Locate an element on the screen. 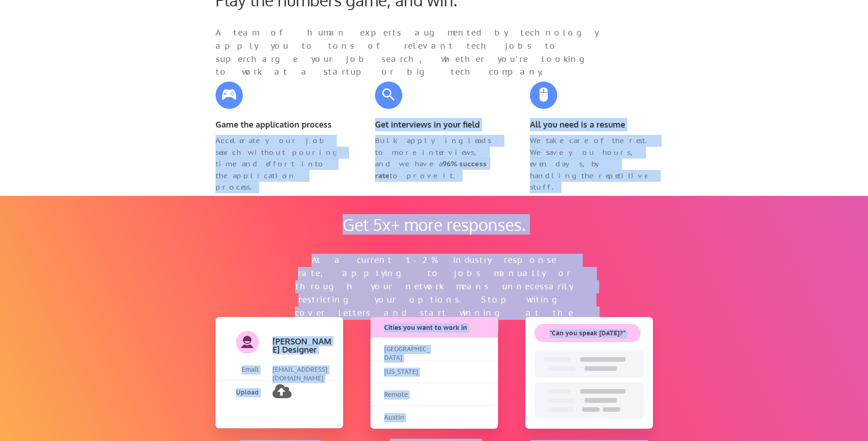 The image size is (868, 441). div: Game the application process is located at coordinates (277, 125).